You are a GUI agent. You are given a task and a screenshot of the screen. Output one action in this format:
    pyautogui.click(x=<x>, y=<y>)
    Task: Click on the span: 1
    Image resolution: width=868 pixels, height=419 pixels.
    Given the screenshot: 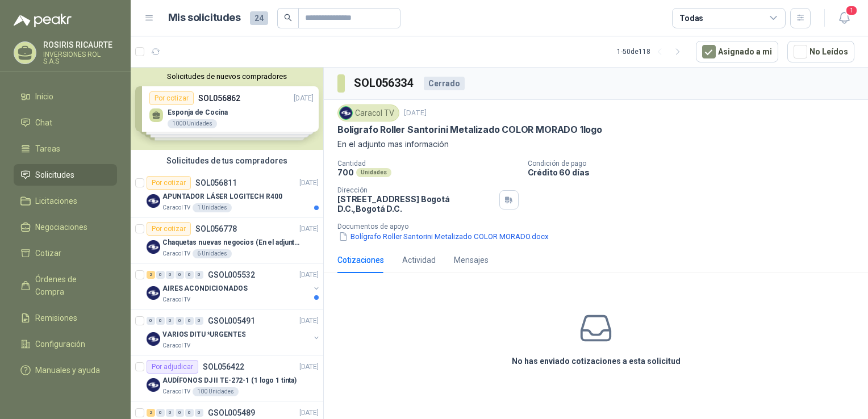 What is the action you would take?
    pyautogui.click(x=852, y=10)
    